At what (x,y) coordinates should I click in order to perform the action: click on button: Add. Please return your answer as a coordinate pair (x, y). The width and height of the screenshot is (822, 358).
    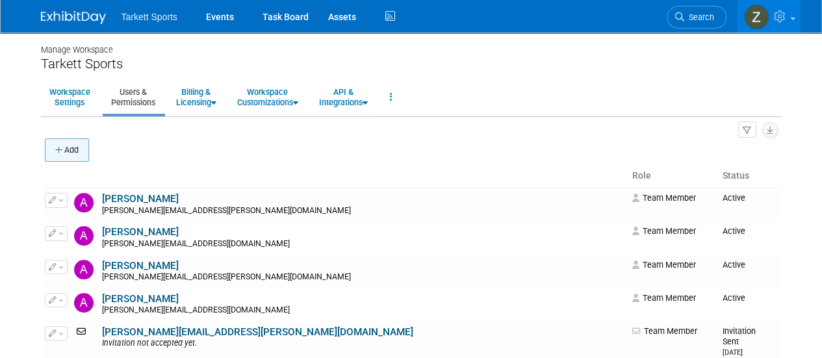
    Looking at the image, I should click on (67, 150).